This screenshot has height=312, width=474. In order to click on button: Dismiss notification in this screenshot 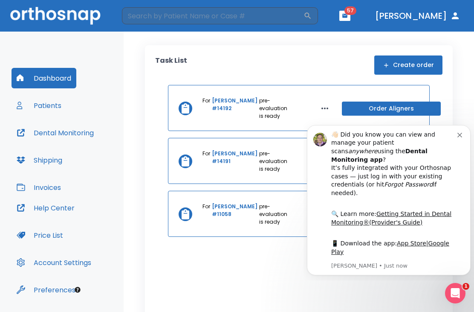, I will do `click(157, 17)`.